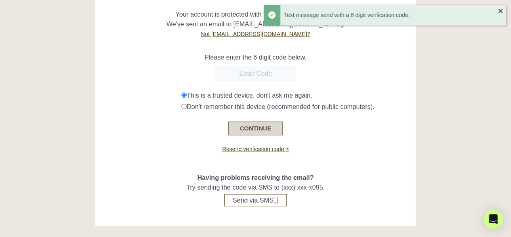 This screenshot has width=511, height=237. Describe the element at coordinates (256, 57) in the screenshot. I see `p: Please enter the 6 digit code below.` at that location.